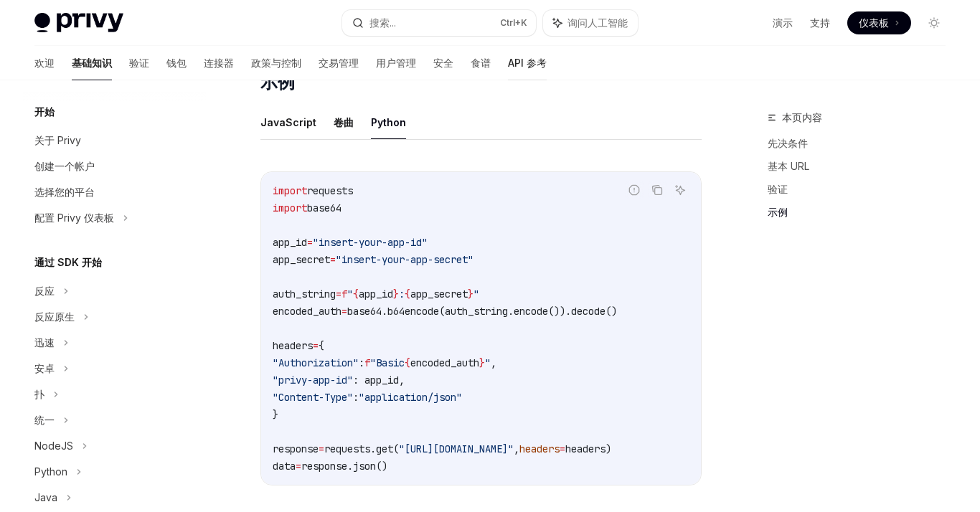 This screenshot has width=980, height=512. I want to click on a: 基础知识, so click(92, 63).